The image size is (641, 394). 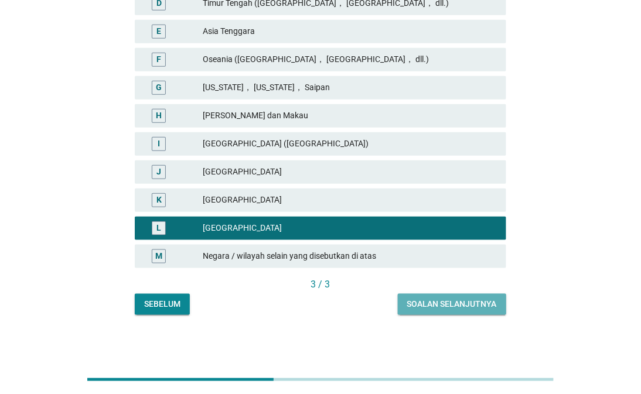 I want to click on div: 3 / 3, so click(x=320, y=285).